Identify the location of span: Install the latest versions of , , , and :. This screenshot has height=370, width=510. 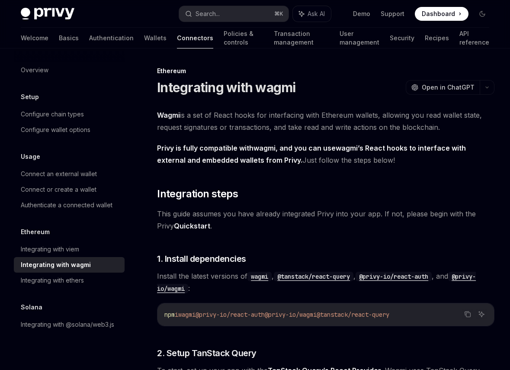
(326, 282).